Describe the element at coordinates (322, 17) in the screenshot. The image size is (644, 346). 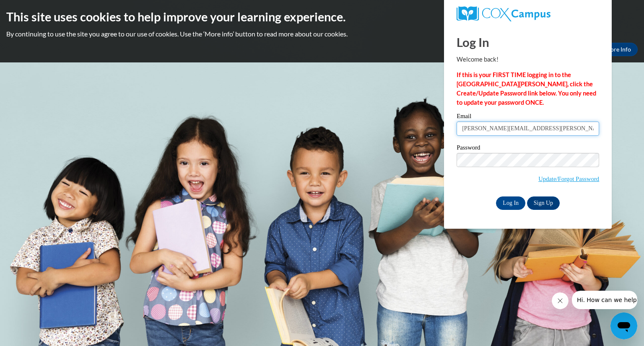
I see `h2: This site uses cookies to help improve your learning experience.` at that location.